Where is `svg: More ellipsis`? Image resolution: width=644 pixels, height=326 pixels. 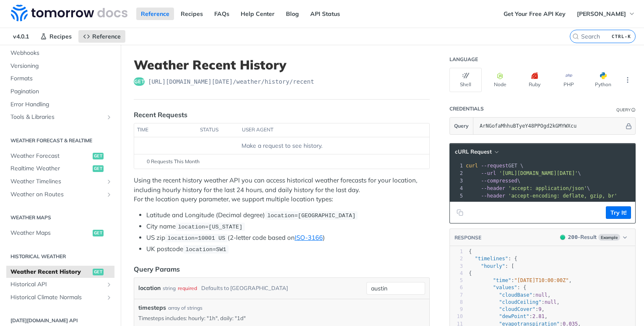 svg: More ellipsis is located at coordinates (628, 80).